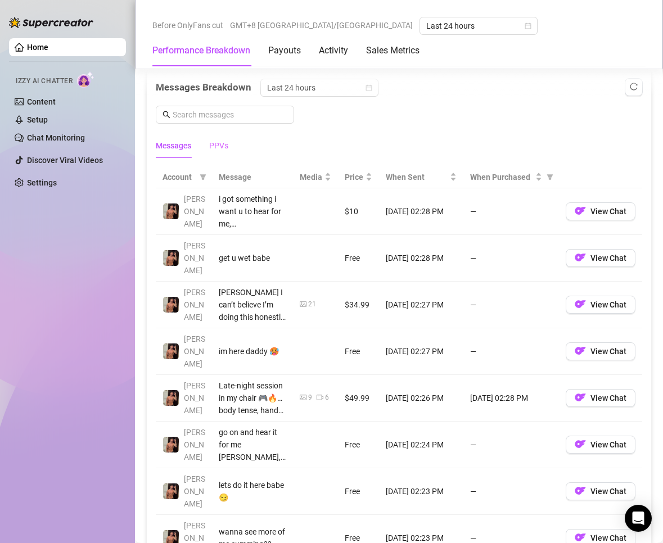  I want to click on td: $34.99, so click(358, 305).